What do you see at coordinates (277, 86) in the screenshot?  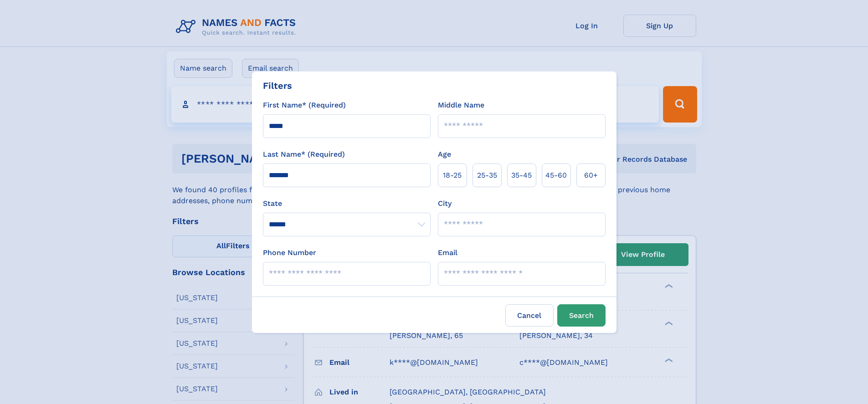 I see `div: Filters` at bounding box center [277, 86].